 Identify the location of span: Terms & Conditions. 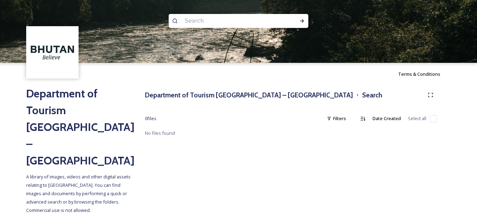
(419, 74).